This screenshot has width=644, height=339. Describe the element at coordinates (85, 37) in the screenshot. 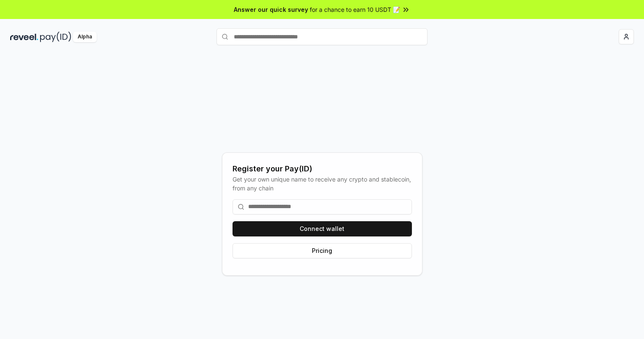

I see `div: Alpha` at that location.